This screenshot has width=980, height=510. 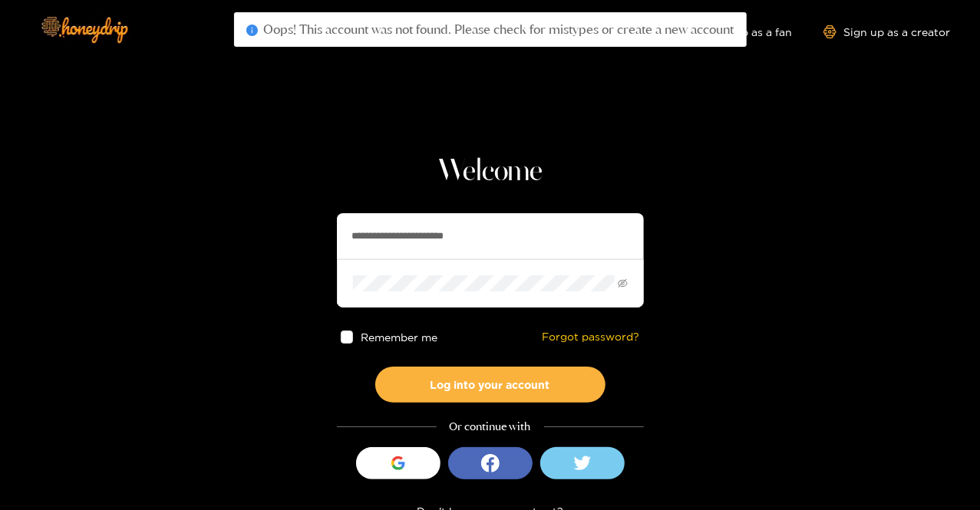 What do you see at coordinates (622, 283) in the screenshot?
I see `span: eye-invisible` at bounding box center [622, 283].